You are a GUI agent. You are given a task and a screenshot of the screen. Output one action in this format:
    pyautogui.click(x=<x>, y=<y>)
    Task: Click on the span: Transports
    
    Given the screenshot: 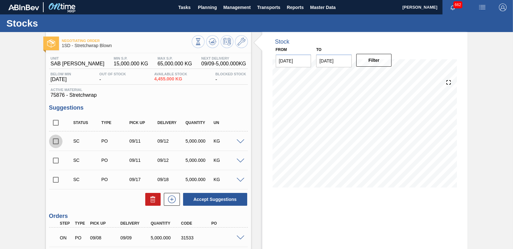 What is the action you would take?
    pyautogui.click(x=268, y=7)
    